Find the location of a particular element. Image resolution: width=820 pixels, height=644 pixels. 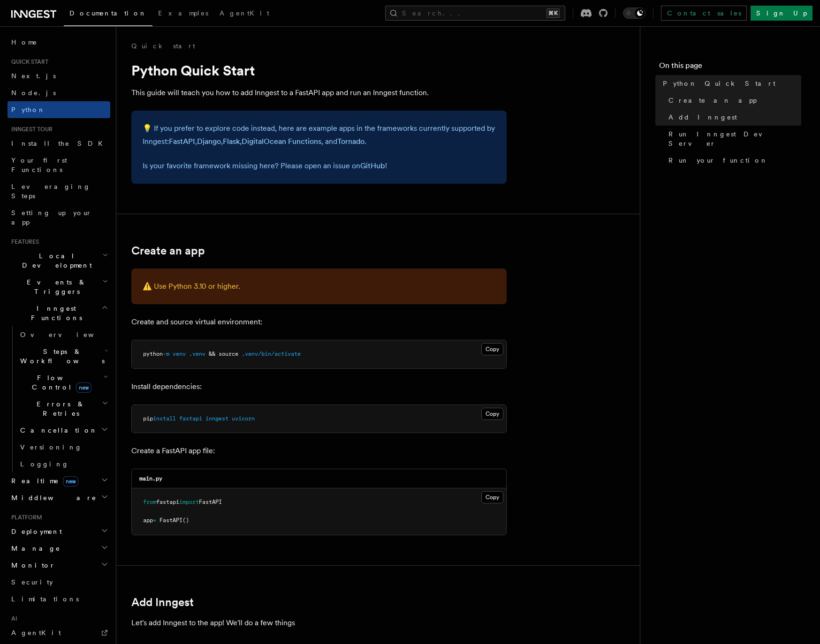

p: Let's add Inngest to the app! We'll do a few things is located at coordinates (319, 623).